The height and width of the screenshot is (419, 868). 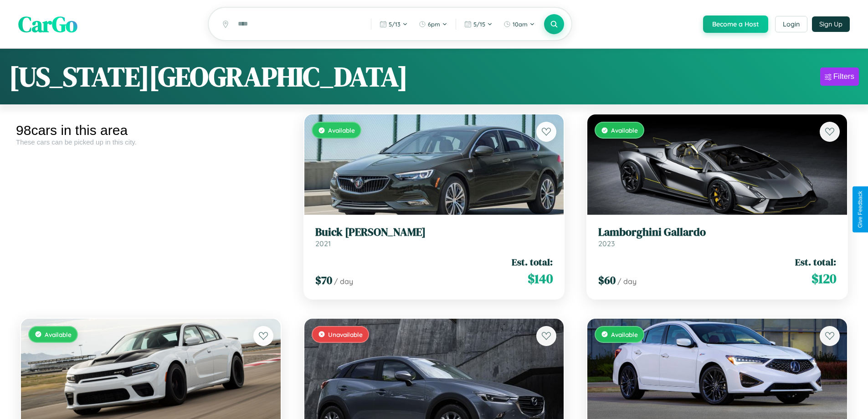 I want to click on button: Become a Host, so click(x=735, y=24).